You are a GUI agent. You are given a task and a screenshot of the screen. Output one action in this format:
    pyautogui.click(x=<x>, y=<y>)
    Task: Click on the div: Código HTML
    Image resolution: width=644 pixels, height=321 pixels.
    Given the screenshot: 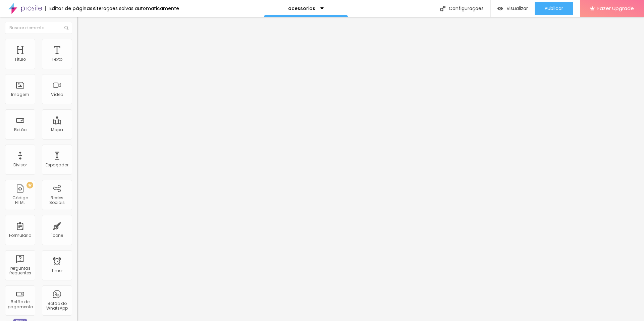 What is the action you would take?
    pyautogui.click(x=20, y=200)
    